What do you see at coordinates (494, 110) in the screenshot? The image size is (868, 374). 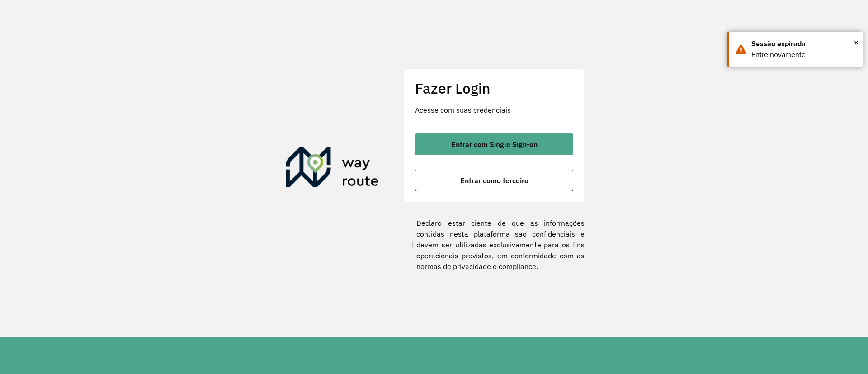 I see `p: Acesse com suas credenciais` at bounding box center [494, 110].